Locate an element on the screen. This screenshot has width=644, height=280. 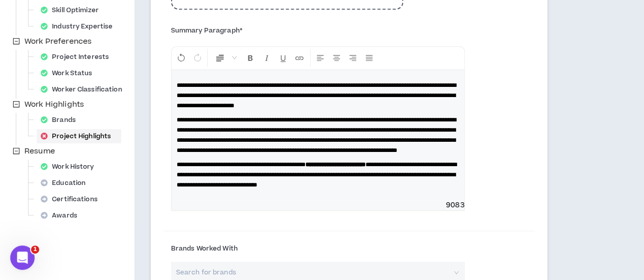
div: Brands is located at coordinates (61, 120).